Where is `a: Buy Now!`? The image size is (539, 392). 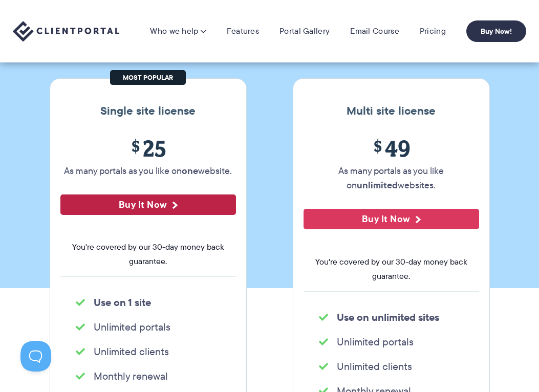 a: Buy Now! is located at coordinates (496, 31).